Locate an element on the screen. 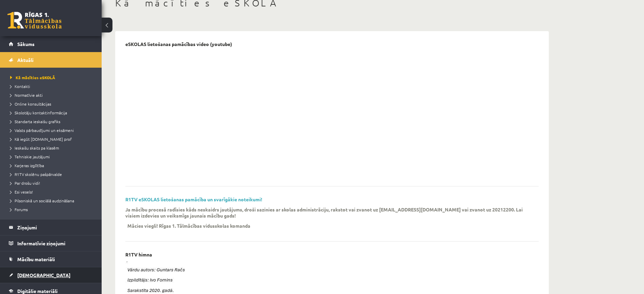  span: Esi vesels! is located at coordinates (21, 192).